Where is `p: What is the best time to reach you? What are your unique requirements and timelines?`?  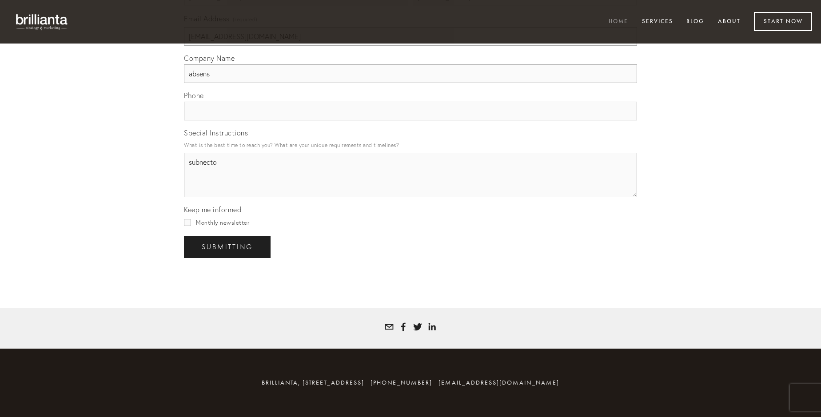 p: What is the best time to reach you? What are your unique requirements and timelines? is located at coordinates (411, 145).